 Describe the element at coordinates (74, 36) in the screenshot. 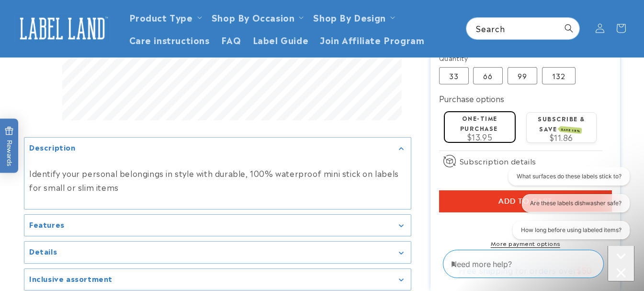

I see `button: Are these labels dishwasher safe?` at that location.